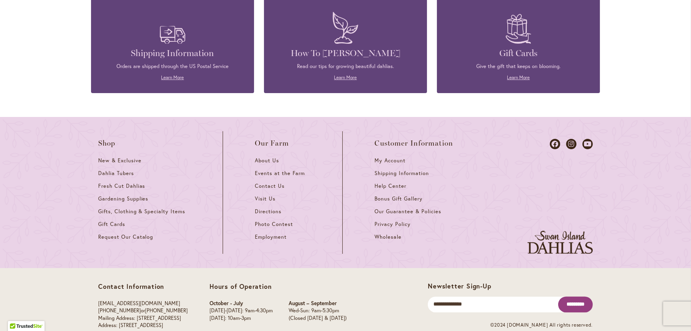 The width and height of the screenshot is (691, 331). I want to click on p: Read our tips for growing beautiful dahlias., so click(346, 66).